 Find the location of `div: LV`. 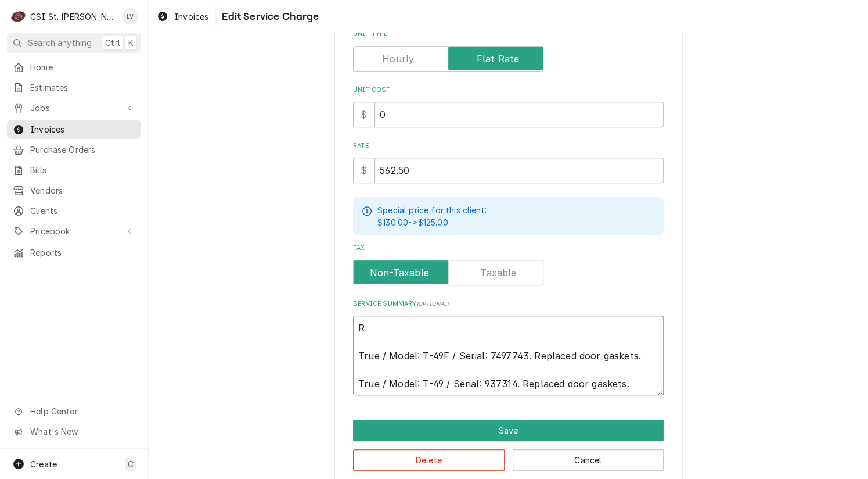

div: LV is located at coordinates (130, 16).